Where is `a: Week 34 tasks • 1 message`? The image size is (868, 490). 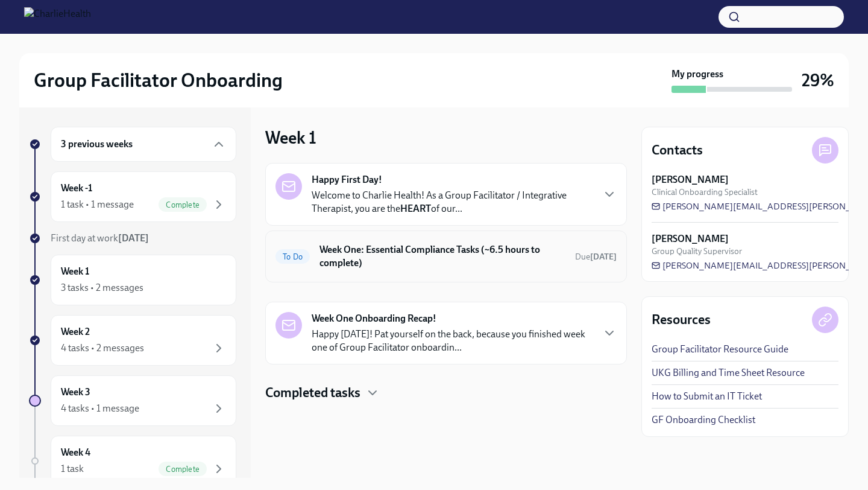
a: Week 34 tasks • 1 message is located at coordinates (132, 400).